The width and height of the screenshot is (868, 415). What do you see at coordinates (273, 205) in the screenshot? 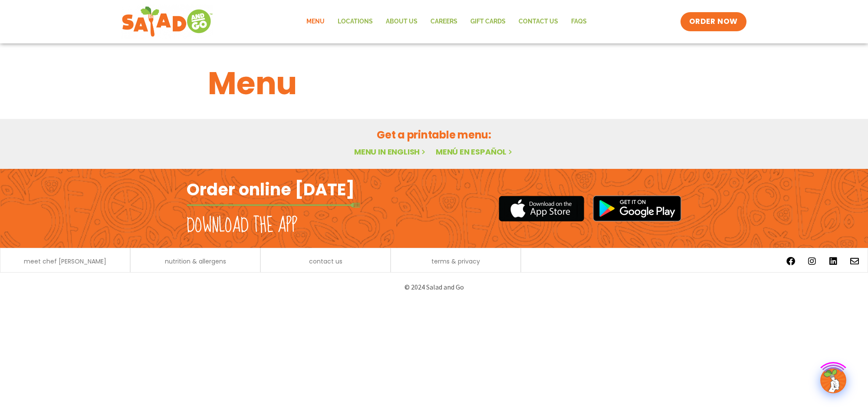
I see `img: fork` at bounding box center [273, 205].